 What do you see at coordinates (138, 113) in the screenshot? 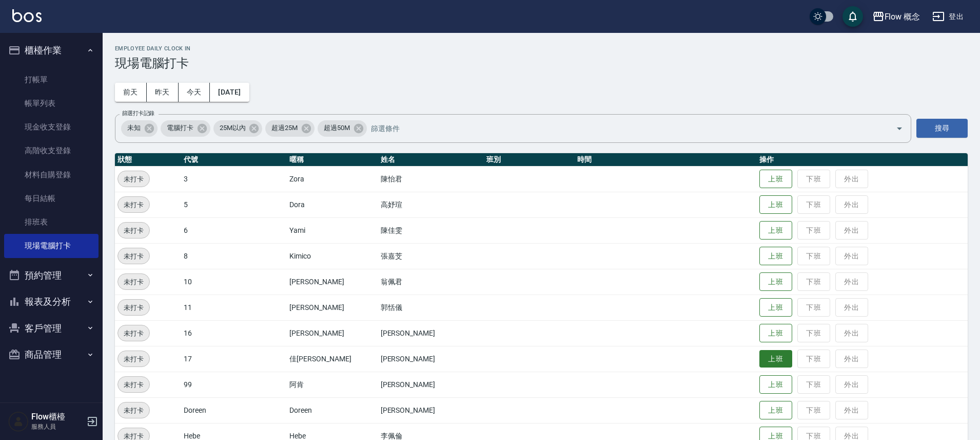
I see `label: 篩選打卡記錄` at bounding box center [138, 113].